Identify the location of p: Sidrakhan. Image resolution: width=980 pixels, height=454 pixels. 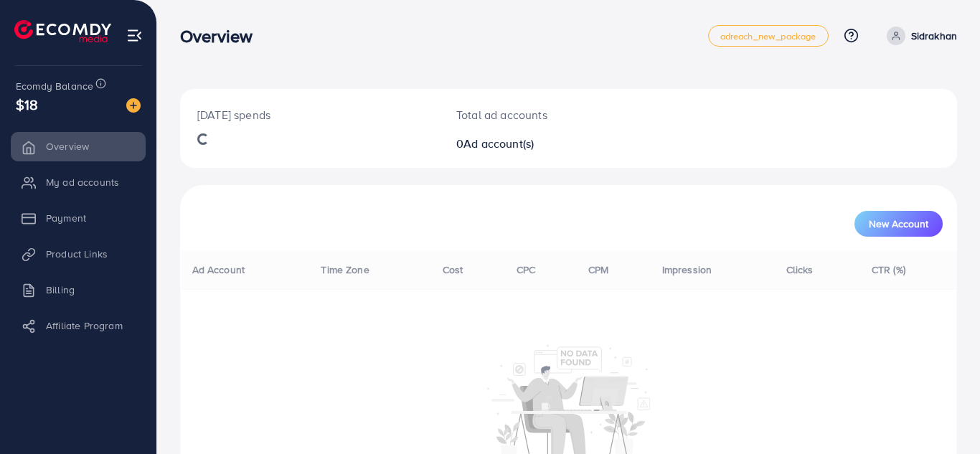
(934, 36).